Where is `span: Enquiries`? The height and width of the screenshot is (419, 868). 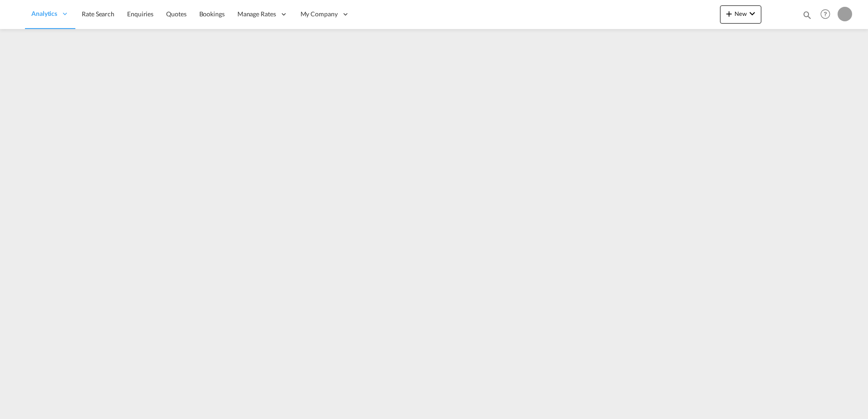
span: Enquiries is located at coordinates (140, 14).